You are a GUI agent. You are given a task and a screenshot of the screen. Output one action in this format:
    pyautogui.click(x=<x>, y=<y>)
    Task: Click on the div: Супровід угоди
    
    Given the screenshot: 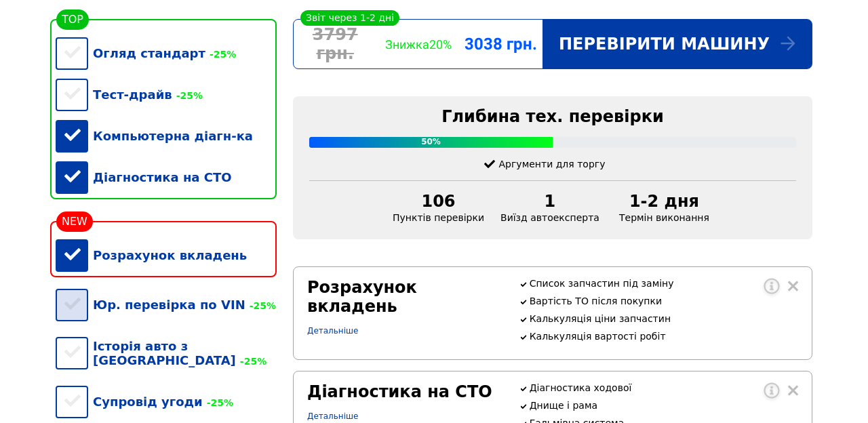 What is the action you would take?
    pyautogui.click(x=166, y=402)
    